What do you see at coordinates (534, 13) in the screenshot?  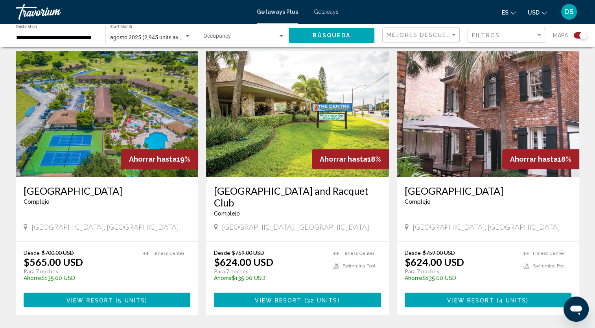 I see `span: USD` at bounding box center [534, 13].